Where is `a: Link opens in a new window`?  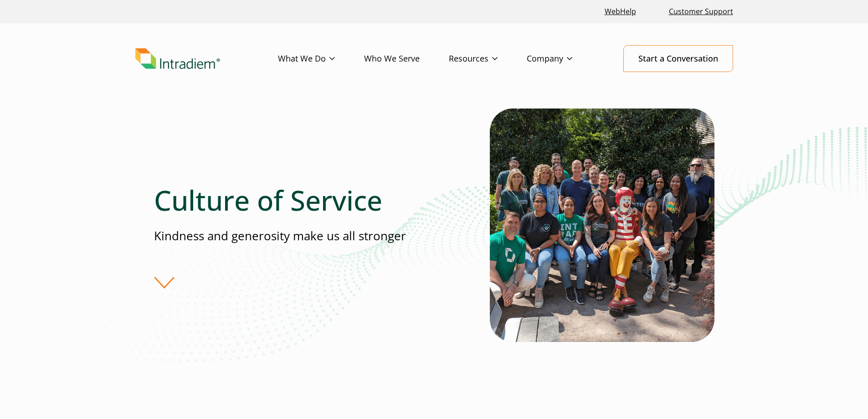
a: Link opens in a new window is located at coordinates (620, 11).